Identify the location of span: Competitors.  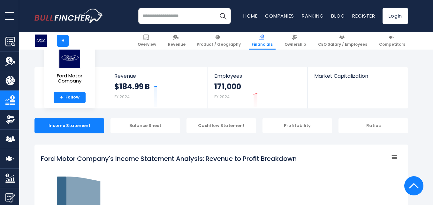
(392, 44).